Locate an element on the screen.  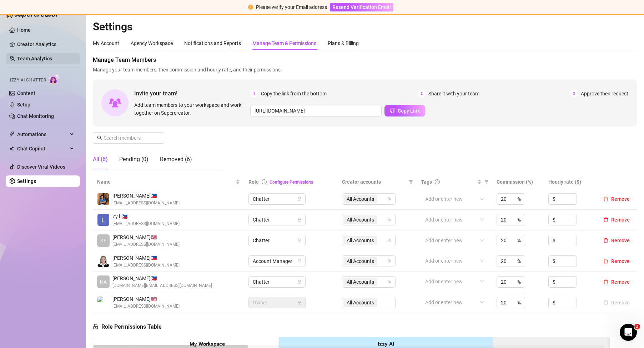
span: Add team members to your workspace and work together on Supercreator. is located at coordinates (191, 109).